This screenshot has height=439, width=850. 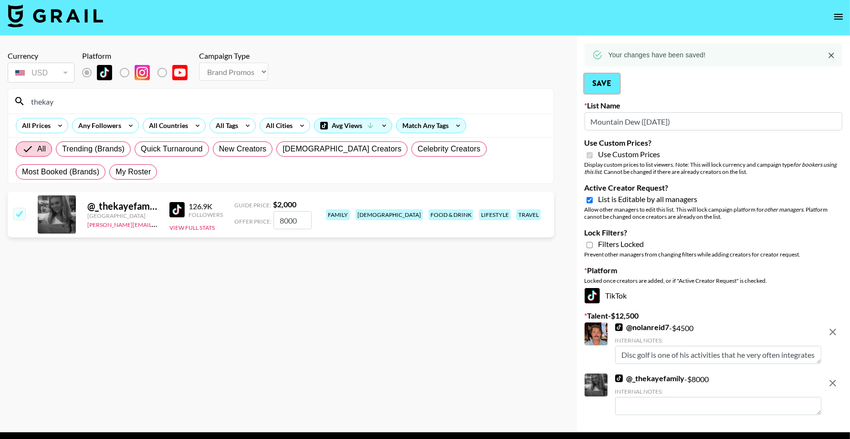 What do you see at coordinates (714, 270) in the screenshot?
I see `label: Platform` at bounding box center [714, 270].